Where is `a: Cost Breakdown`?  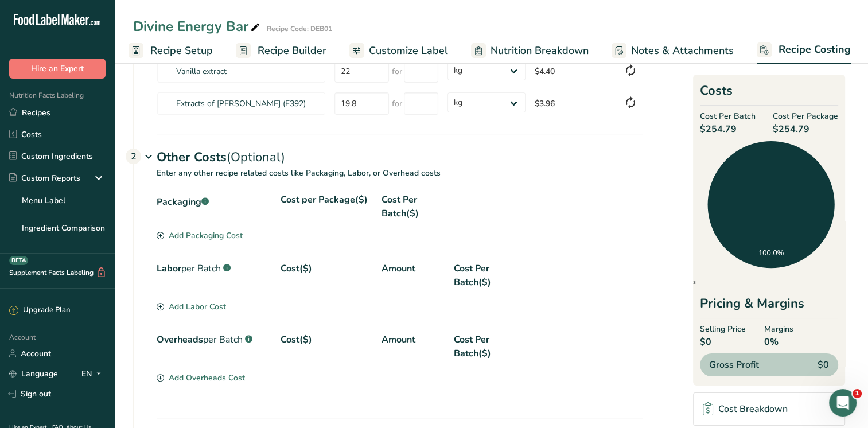 a: Cost Breakdown is located at coordinates (769, 409).